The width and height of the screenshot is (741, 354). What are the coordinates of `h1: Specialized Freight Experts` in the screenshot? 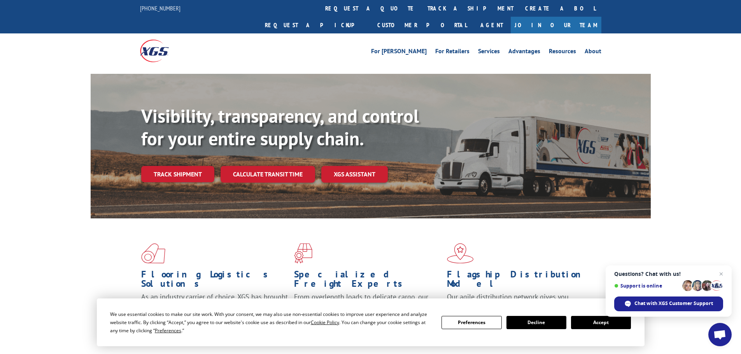 It's located at (367, 281).